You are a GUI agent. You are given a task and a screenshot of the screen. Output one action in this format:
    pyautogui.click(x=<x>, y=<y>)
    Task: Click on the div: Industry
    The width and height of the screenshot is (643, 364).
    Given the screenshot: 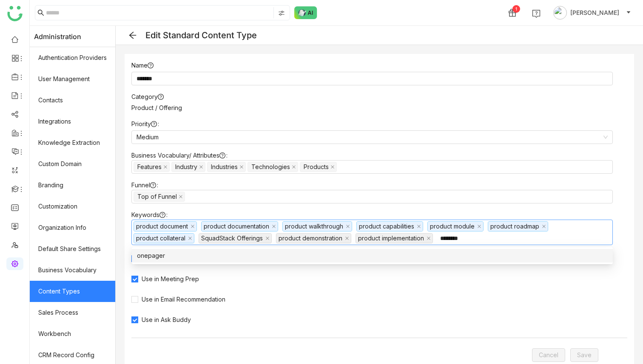 What is the action you would take?
    pyautogui.click(x=186, y=167)
    